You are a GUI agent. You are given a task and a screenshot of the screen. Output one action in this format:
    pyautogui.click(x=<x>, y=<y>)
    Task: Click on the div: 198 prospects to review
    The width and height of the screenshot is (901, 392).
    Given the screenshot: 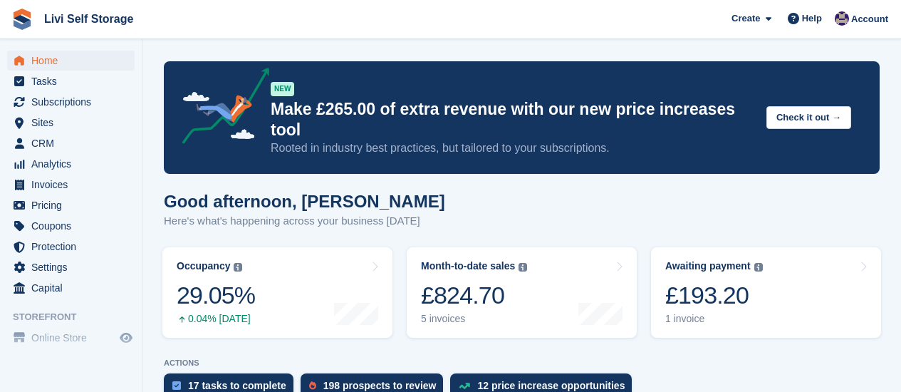 What is the action you would take?
    pyautogui.click(x=380, y=386)
    